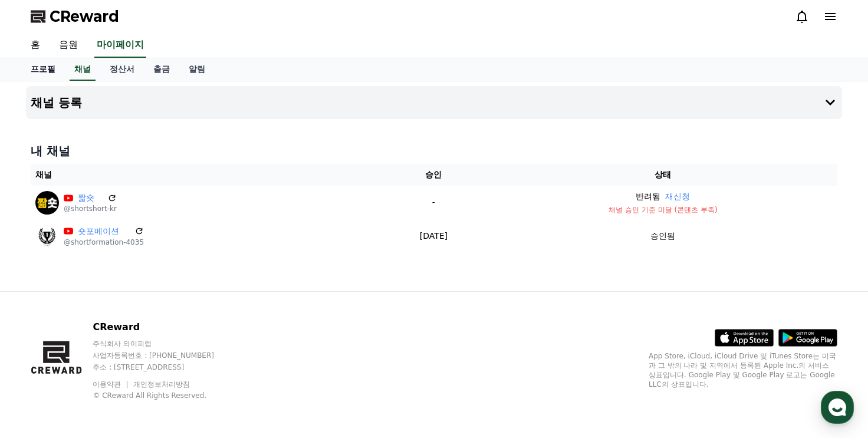  I want to click on a: 대화, so click(115, 354).